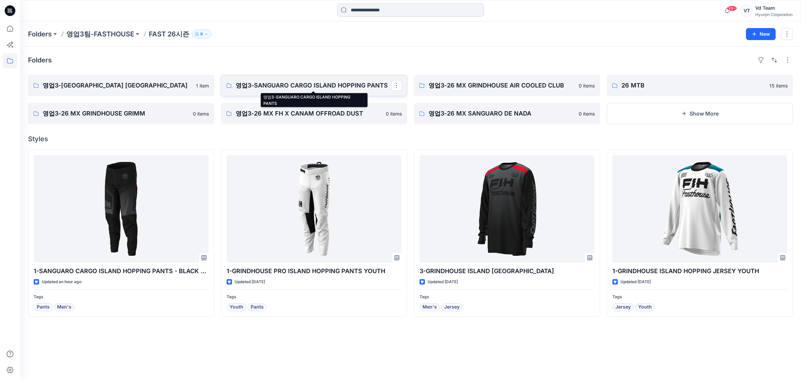 The height and width of the screenshot is (380, 801). Describe the element at coordinates (502, 113) in the screenshot. I see `p: 영업3-26 MX SANGUARO DE NADA` at that location.